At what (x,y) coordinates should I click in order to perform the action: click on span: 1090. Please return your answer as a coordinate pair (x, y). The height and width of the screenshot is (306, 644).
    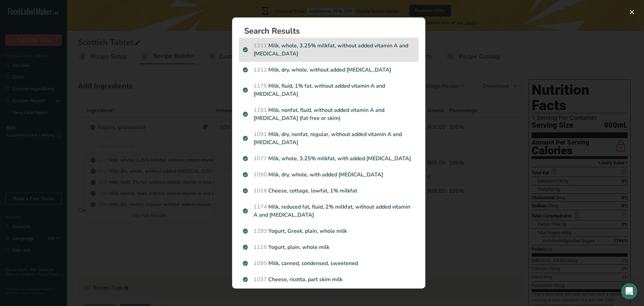
    Looking at the image, I should click on (260, 175).